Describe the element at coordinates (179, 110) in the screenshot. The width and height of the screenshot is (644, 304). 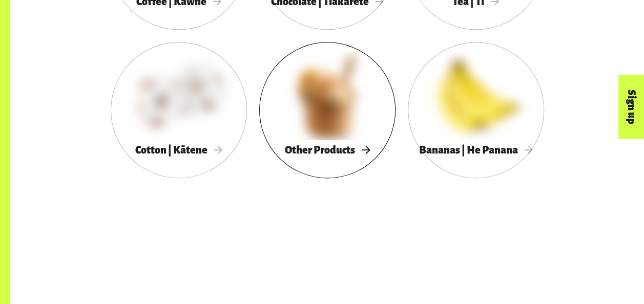
I see `a: Cotton | Kātene` at that location.